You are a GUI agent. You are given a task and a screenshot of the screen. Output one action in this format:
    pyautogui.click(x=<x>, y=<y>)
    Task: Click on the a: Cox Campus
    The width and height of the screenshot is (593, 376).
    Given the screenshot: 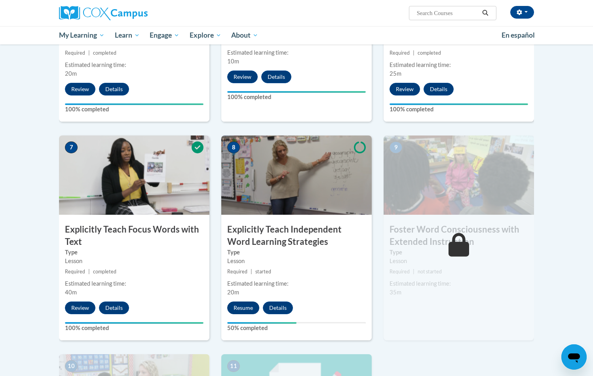 What is the action you would take?
    pyautogui.click(x=134, y=13)
    